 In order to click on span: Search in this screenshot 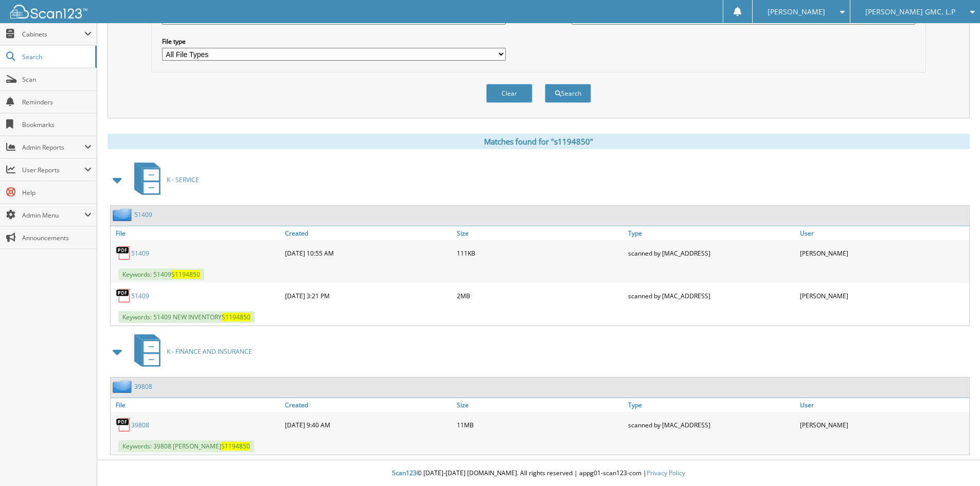, I will do `click(56, 56)`.